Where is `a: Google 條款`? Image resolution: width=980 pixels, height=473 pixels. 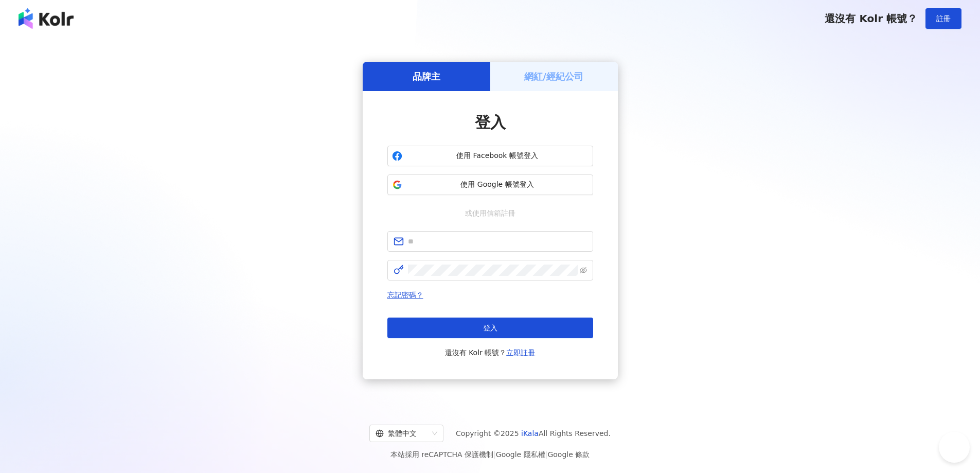
a: Google 條款 is located at coordinates (568, 454).